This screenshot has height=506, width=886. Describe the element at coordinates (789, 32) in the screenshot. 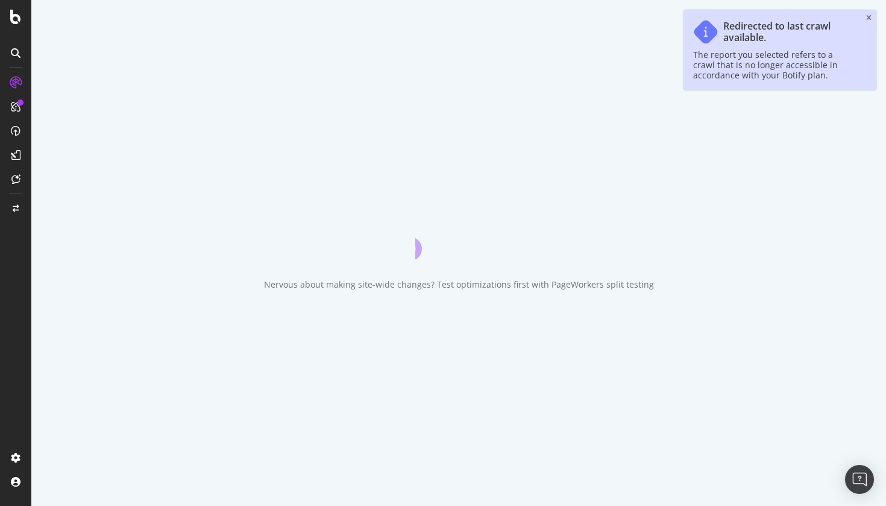

I see `div: Redirected to last crawl available.` at that location.